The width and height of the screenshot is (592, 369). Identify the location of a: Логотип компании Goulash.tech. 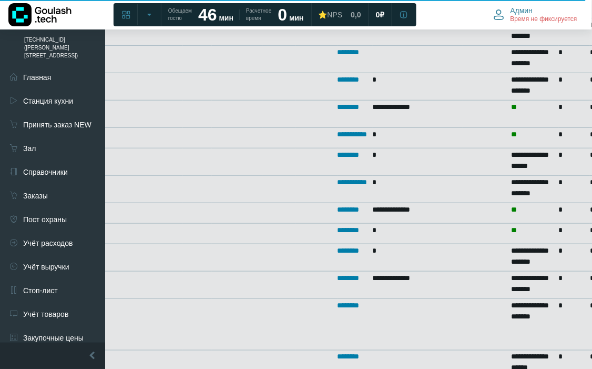
(40, 15).